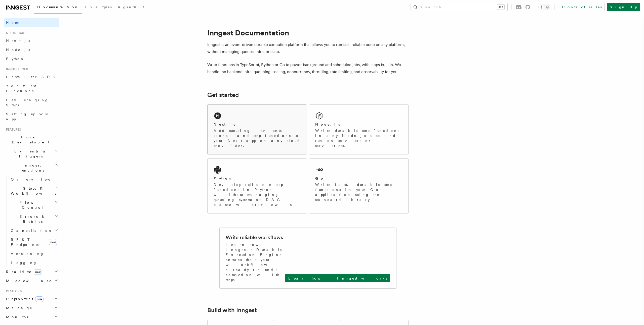 The width and height of the screenshot is (644, 325). Describe the element at coordinates (308, 33) in the screenshot. I see `h1: Inngest Documentation` at that location.